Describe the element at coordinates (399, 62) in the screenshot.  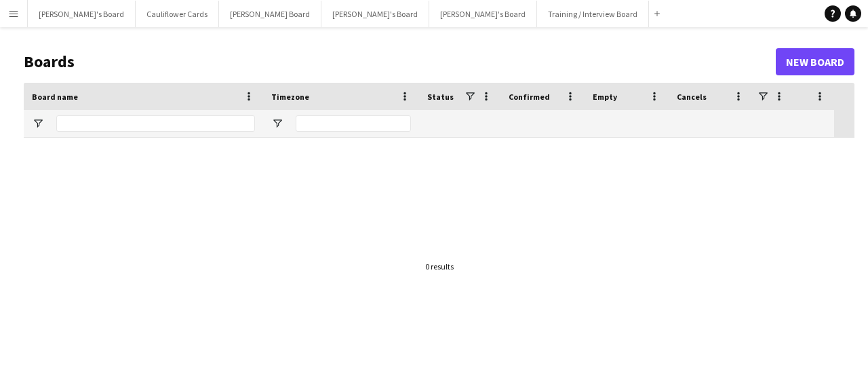
I see `h1: Boards` at that location.